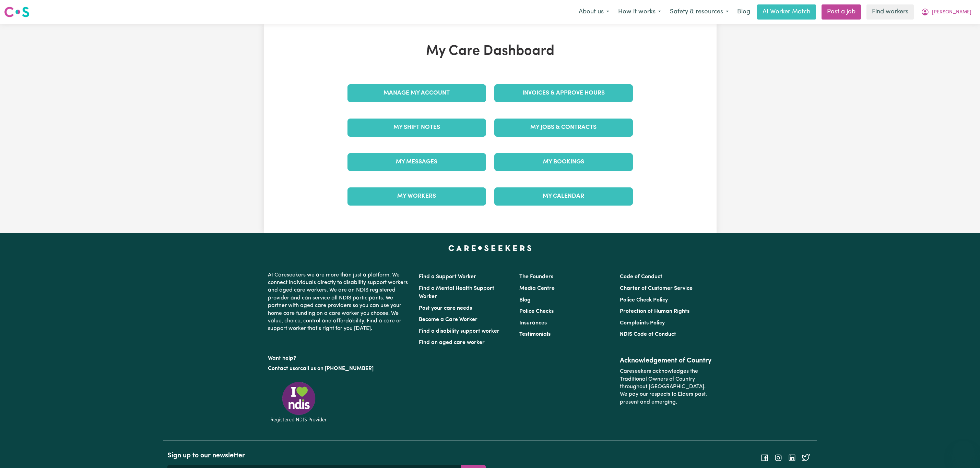 The image size is (980, 468). Describe the element at coordinates (339, 357) in the screenshot. I see `p: Want help?` at that location.